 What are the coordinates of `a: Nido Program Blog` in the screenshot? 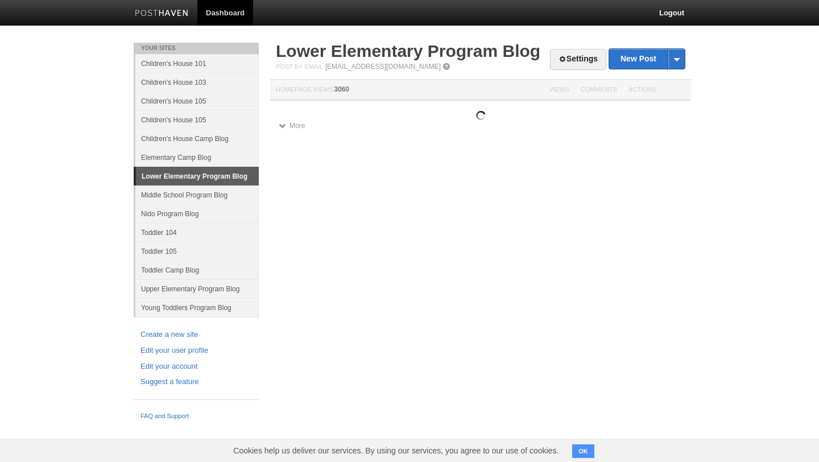 It's located at (197, 213).